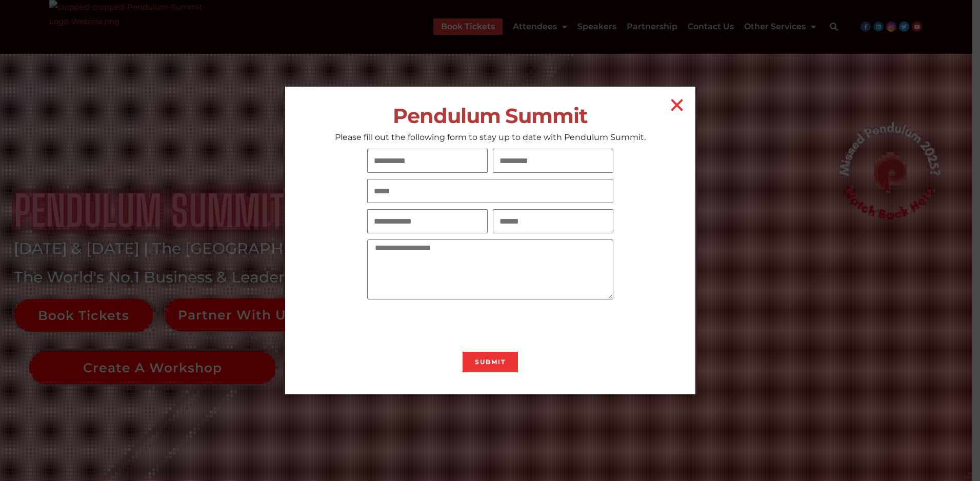 This screenshot has width=980, height=481. I want to click on span: Submit, so click(490, 362).